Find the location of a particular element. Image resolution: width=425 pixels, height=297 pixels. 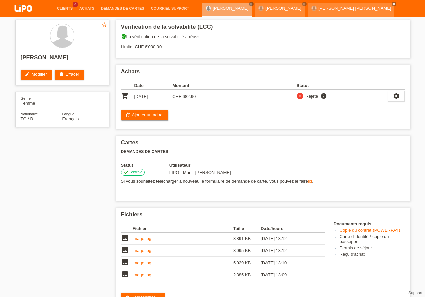

i: star_border is located at coordinates (104, 25).